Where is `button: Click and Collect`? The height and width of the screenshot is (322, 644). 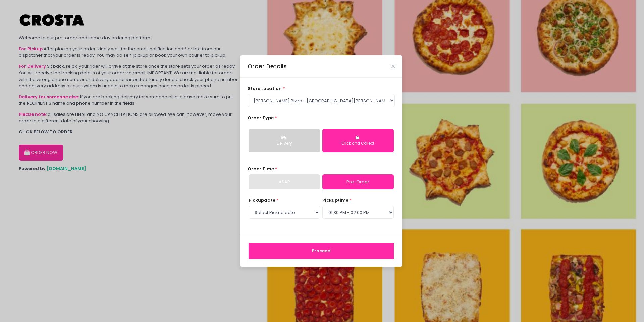
button: Click and Collect is located at coordinates (358, 141).